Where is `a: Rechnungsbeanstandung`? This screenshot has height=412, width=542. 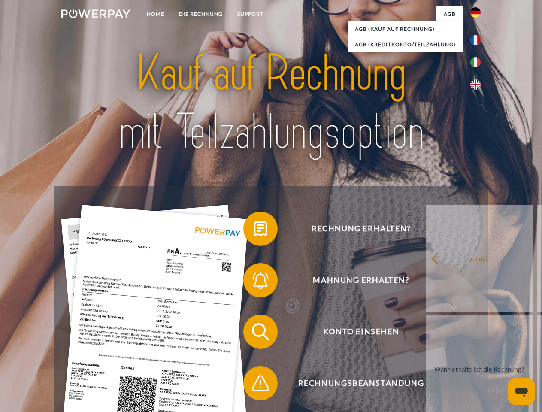
a: Rechnungsbeanstandung is located at coordinates (355, 383).